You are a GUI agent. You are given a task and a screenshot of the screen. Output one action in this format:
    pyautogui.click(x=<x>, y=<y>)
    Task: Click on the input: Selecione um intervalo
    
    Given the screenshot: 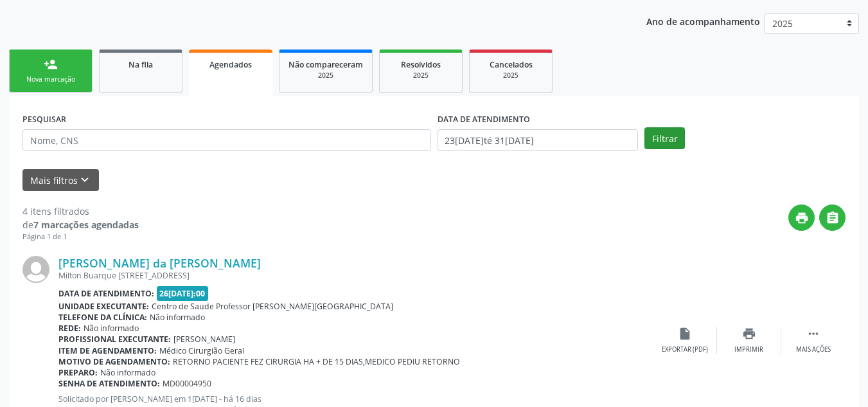 What is the action you would take?
    pyautogui.click(x=538, y=140)
    